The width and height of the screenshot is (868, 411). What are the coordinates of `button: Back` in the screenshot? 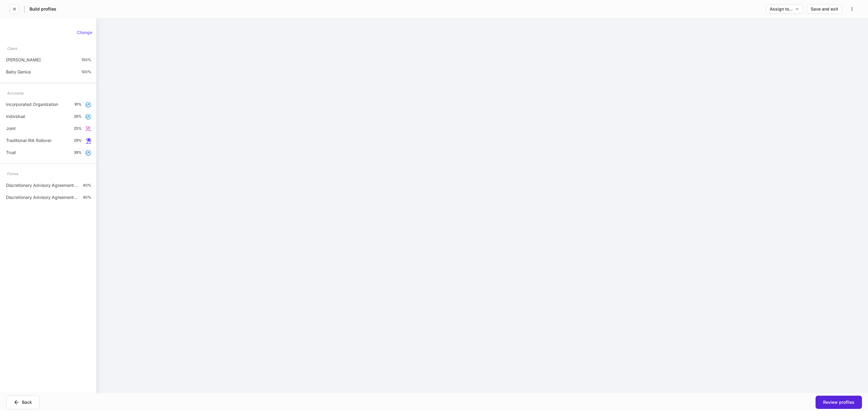 It's located at (23, 402).